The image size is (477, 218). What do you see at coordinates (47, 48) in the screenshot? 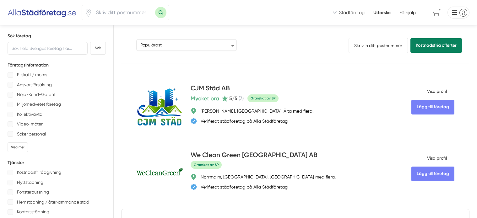
I see `input: Sök hela Sveriges företag här...` at bounding box center [47, 48].